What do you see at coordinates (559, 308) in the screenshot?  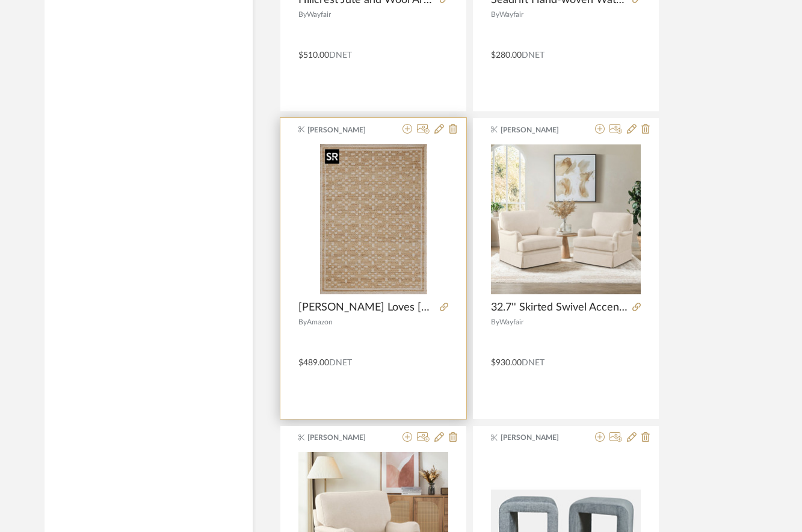 I see `span: 32.7'' Skirted Swivel Accent Arm Chair For Living Room, Bedroom (Set of 2)` at bounding box center [559, 308].